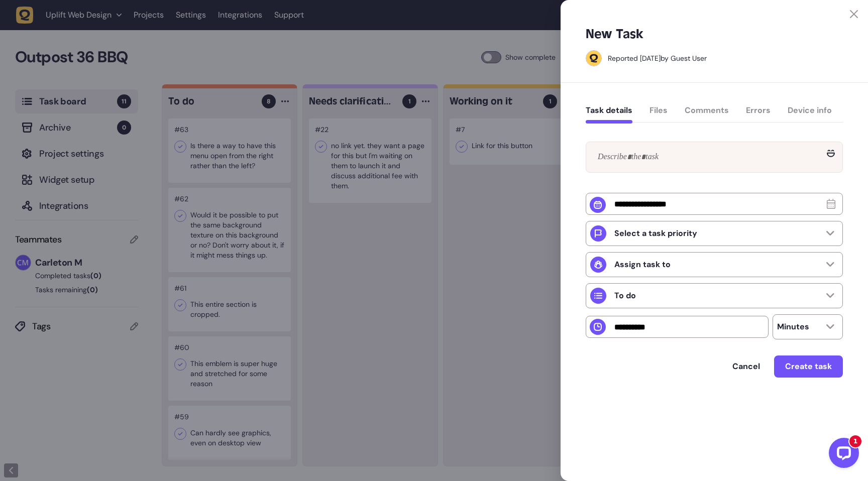  What do you see at coordinates (594, 59) in the screenshot?
I see `img: Guest User` at bounding box center [594, 59].